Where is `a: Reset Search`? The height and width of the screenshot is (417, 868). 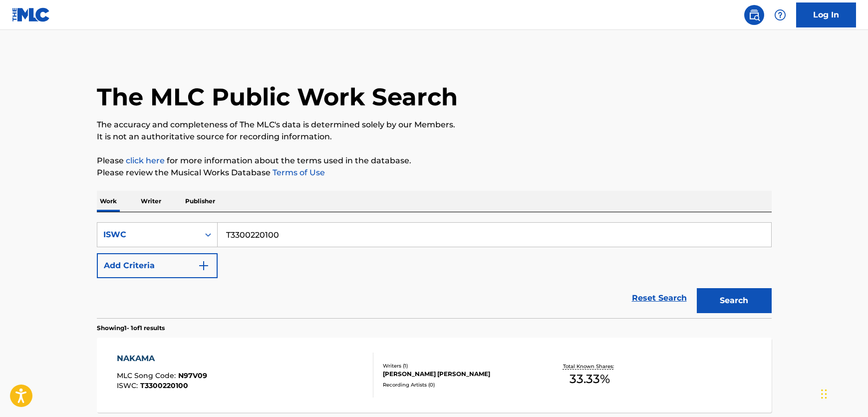 a: Reset Search is located at coordinates (660, 298).